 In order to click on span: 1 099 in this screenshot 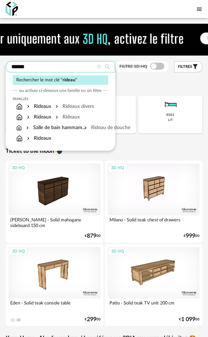, I will do `click(188, 319)`.